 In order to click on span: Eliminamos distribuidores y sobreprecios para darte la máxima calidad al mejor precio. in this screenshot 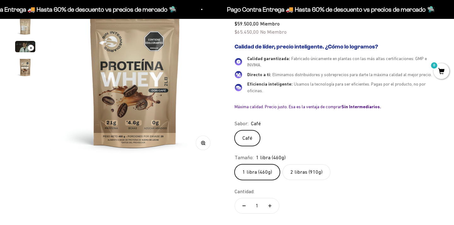, I will do `click(352, 75)`.